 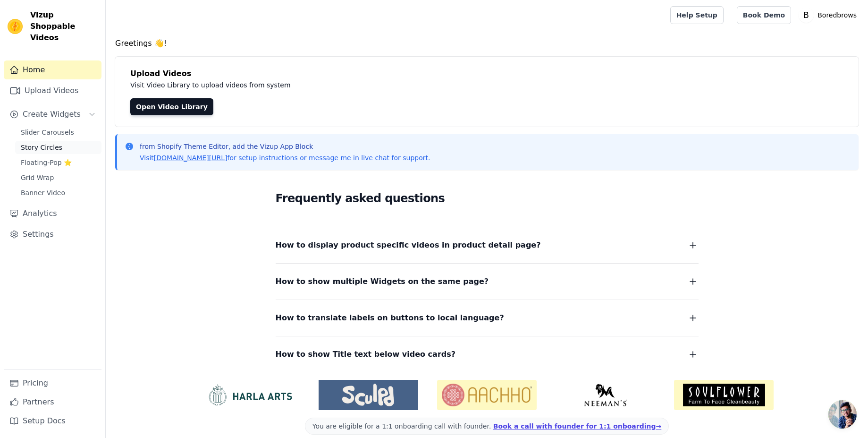 What do you see at coordinates (837, 15) in the screenshot?
I see `p: Boredbrows` at bounding box center [837, 15].